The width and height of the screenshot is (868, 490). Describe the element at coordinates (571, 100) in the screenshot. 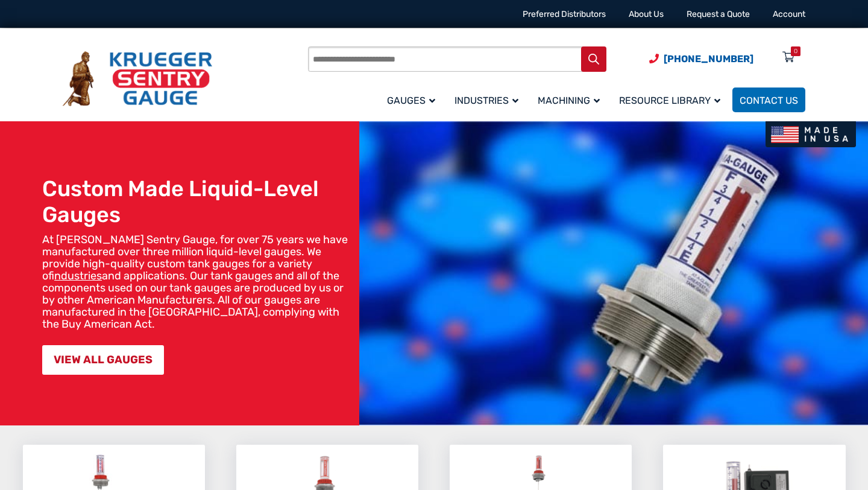

I see `a: Machining` at that location.